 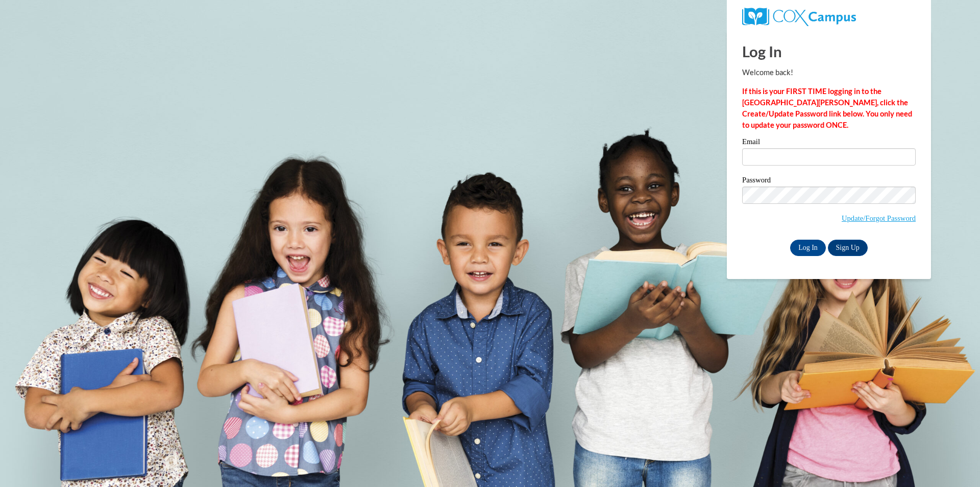 I want to click on a: Update/Forgot Password, so click(x=878, y=218).